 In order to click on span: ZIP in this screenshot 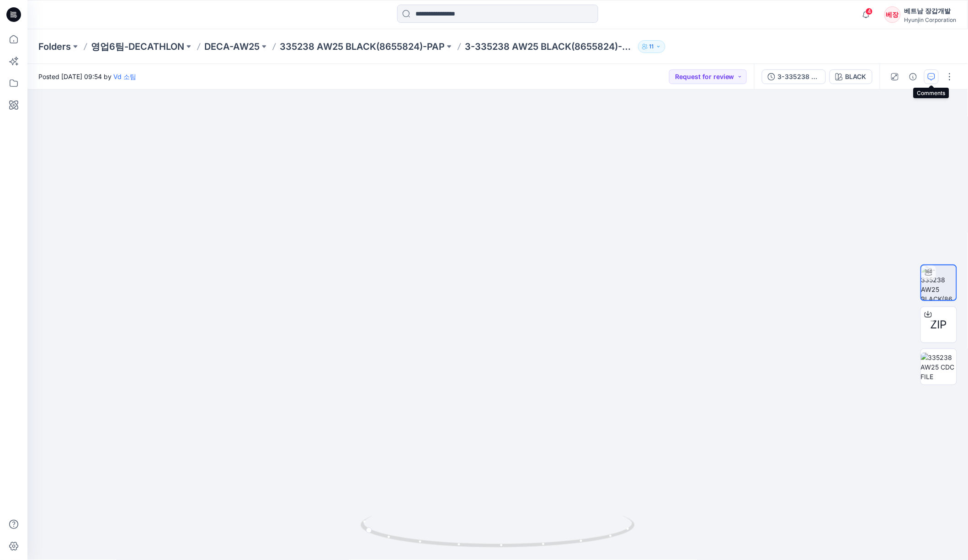, I will do `click(939, 325)`.